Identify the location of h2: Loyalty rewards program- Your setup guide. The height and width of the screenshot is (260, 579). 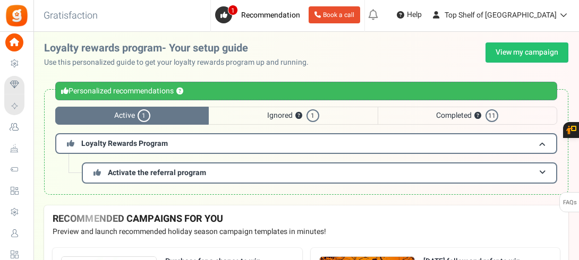
(180, 48).